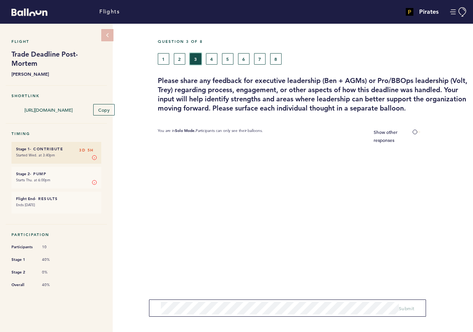  I want to click on span: Submit, so click(407, 308).